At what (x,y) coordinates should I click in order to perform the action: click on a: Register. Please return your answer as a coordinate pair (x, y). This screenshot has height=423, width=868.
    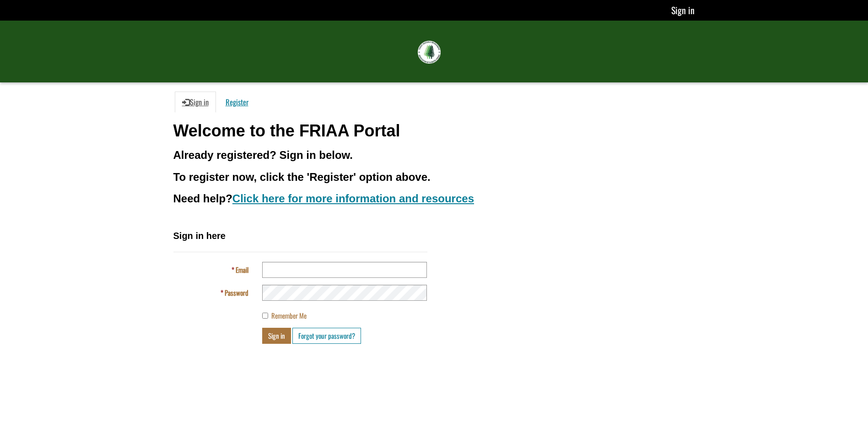
    Looking at the image, I should click on (237, 102).